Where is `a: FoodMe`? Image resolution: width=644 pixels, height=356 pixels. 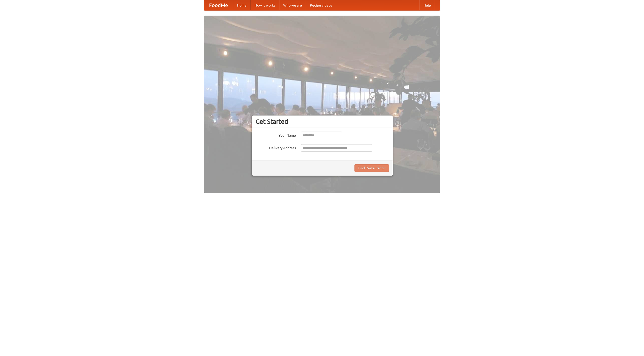
a: FoodMe is located at coordinates (218, 5).